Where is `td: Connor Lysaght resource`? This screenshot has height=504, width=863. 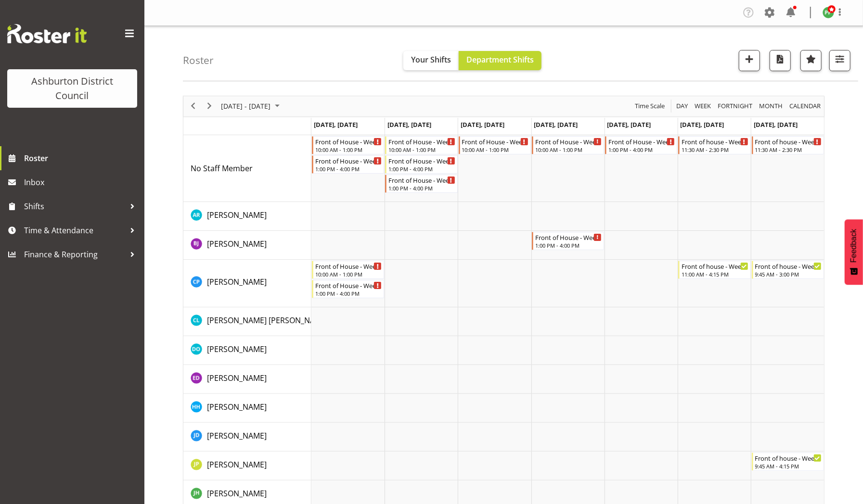
td: Connor Lysaght resource is located at coordinates (248, 322).